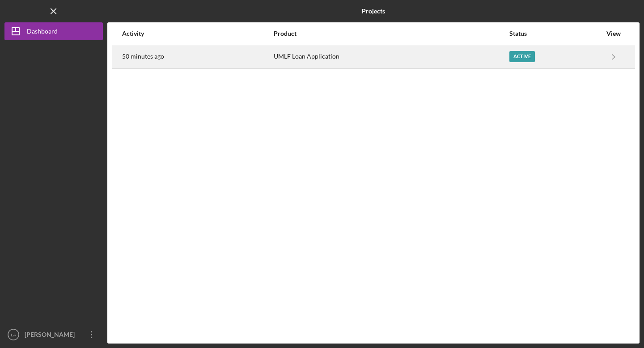 This screenshot has height=348, width=644. Describe the element at coordinates (391, 57) in the screenshot. I see `div: UMLF Loan Application` at that location.